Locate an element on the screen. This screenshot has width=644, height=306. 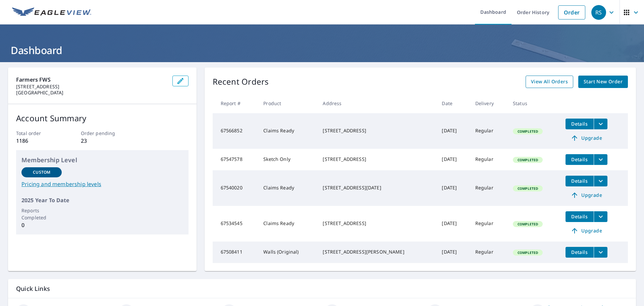
td: Sketch Only is located at coordinates (287, 159).